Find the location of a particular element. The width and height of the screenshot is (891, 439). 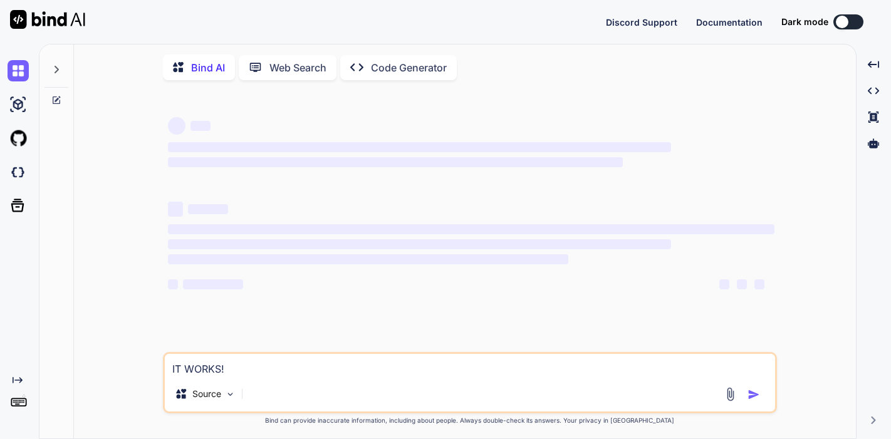

p: Code Generator is located at coordinates (409, 68).